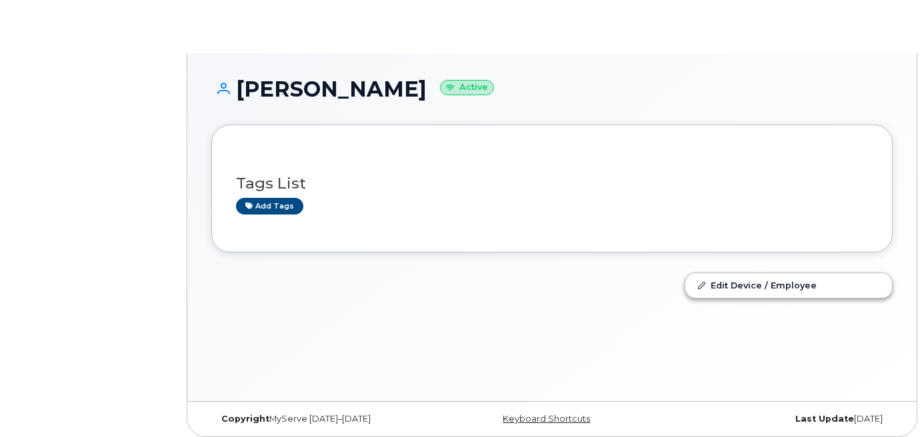 Image resolution: width=924 pixels, height=437 pixels. What do you see at coordinates (789, 285) in the screenshot?
I see `a: Edit Device / Employee` at bounding box center [789, 285].